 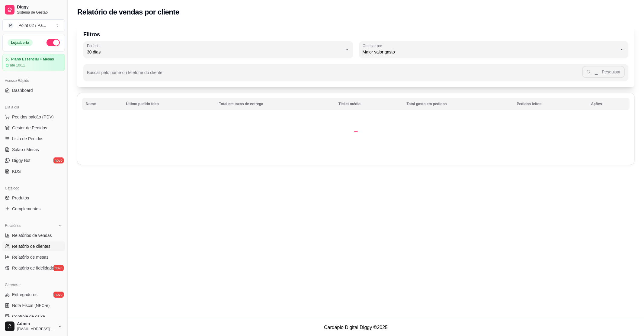 What do you see at coordinates (34, 80) in the screenshot?
I see `div: Acesso Rápido` at bounding box center [34, 80].